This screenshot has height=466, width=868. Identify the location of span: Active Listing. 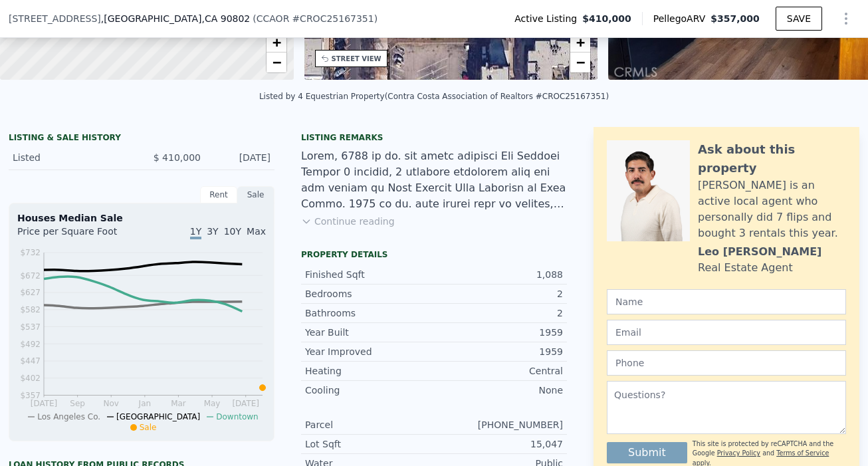
(548, 19).